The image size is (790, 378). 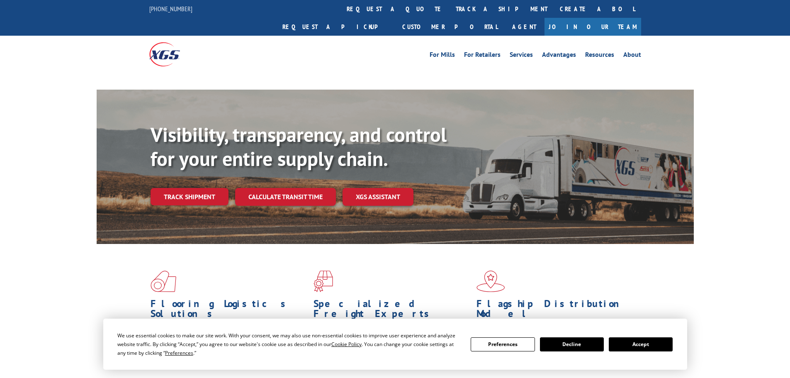 I want to click on button: Decline, so click(x=572, y=344).